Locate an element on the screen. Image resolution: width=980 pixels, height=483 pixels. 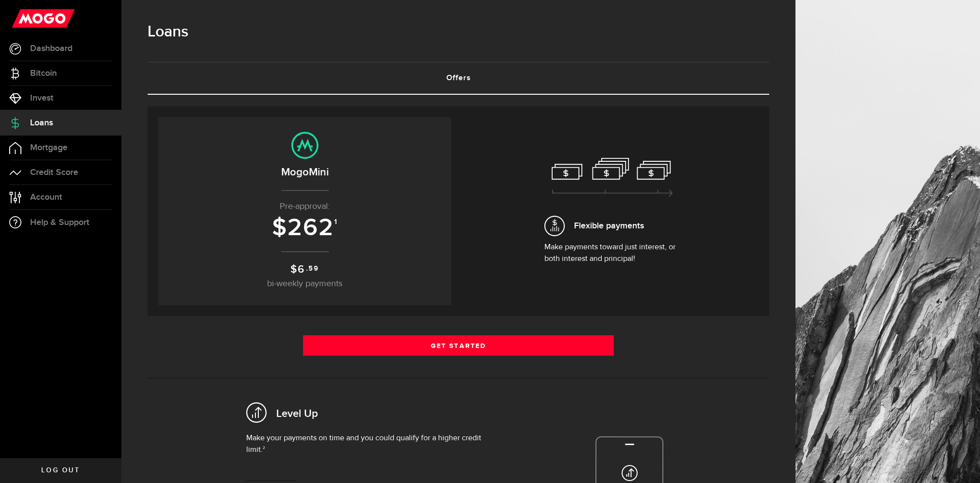
span: 262 is located at coordinates (310, 228).